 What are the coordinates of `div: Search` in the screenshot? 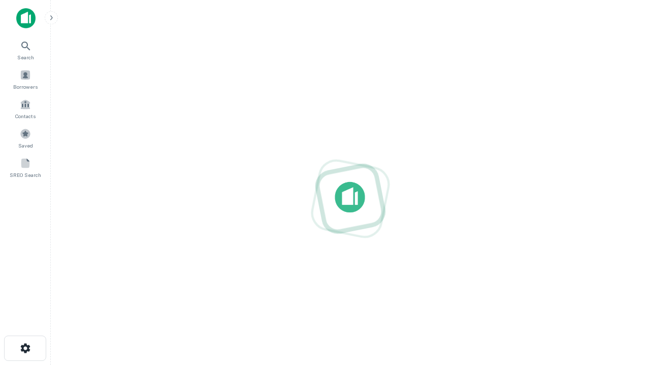 It's located at (25, 50).